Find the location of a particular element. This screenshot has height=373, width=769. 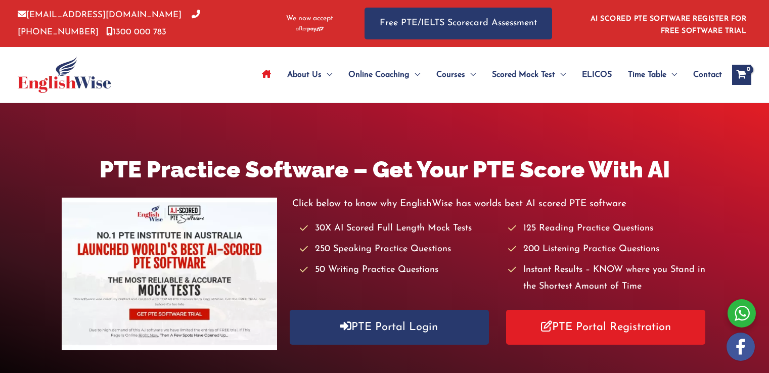

a: CoursesMenu Toggle is located at coordinates (456, 75).